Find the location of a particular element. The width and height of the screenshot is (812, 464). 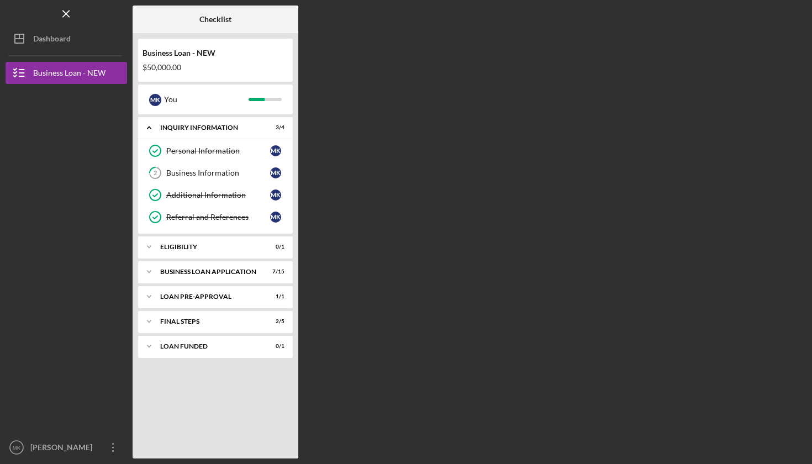

div: 2 / 5 is located at coordinates (274, 321).